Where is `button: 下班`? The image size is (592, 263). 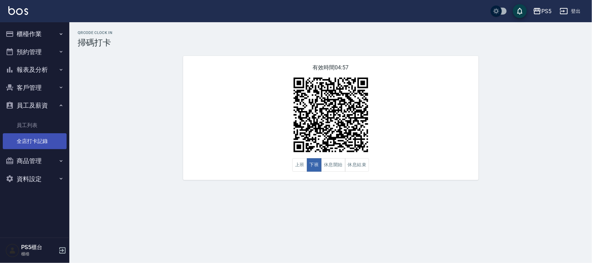
button: 下班 is located at coordinates (314, 165).